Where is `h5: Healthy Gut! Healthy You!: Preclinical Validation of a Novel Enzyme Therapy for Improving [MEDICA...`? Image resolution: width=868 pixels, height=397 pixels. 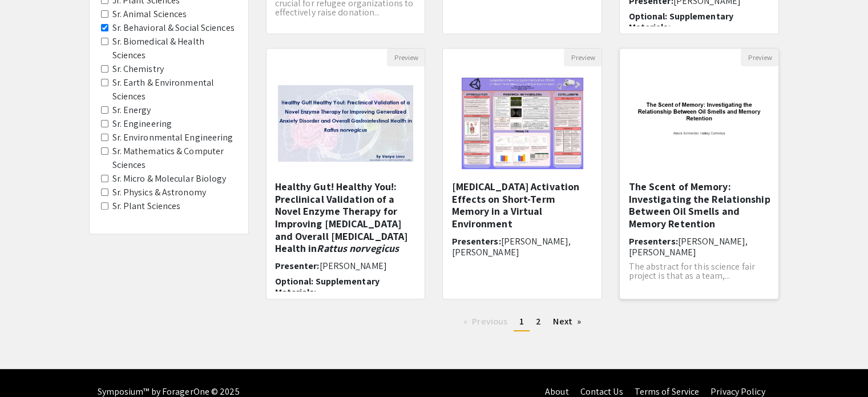 h5: Healthy Gut! Healthy You!: Preclinical Validation of a Novel Enzyme Therapy for Improving [MEDICA... is located at coordinates (345, 217).